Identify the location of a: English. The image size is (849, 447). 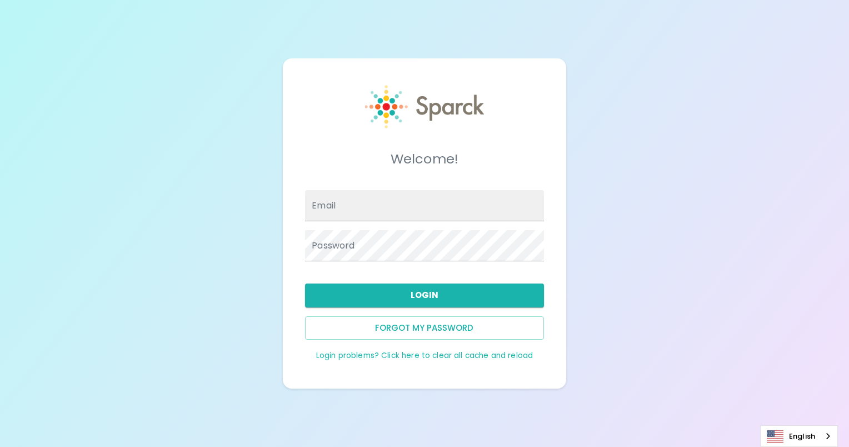
(799, 436).